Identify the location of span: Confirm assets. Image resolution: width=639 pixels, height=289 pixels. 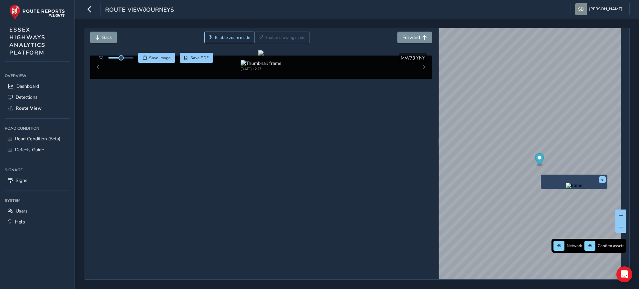
(611, 246).